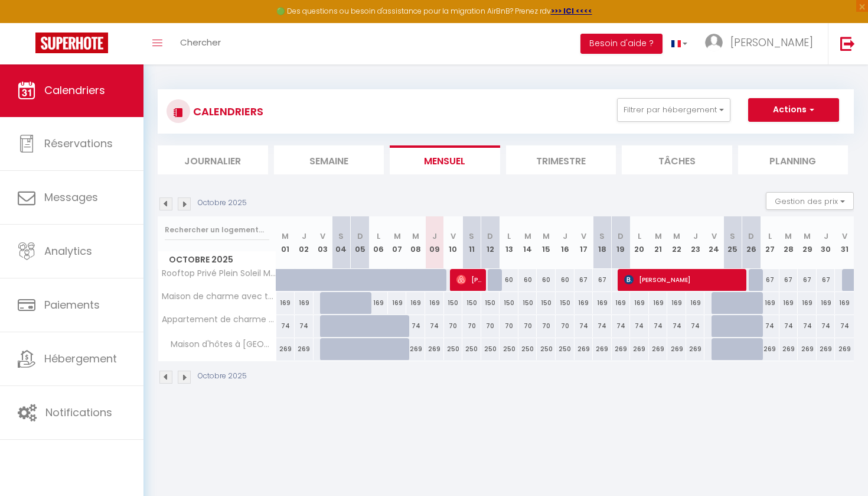  I want to click on th: 01, so click(286, 242).